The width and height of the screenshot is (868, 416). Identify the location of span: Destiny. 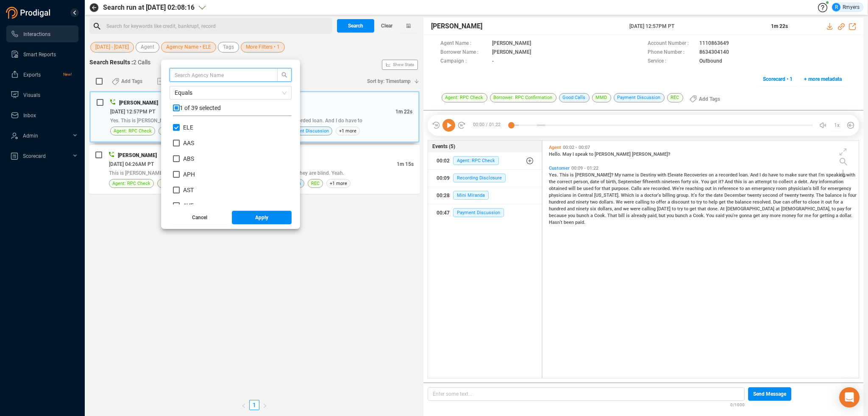
(649, 175).